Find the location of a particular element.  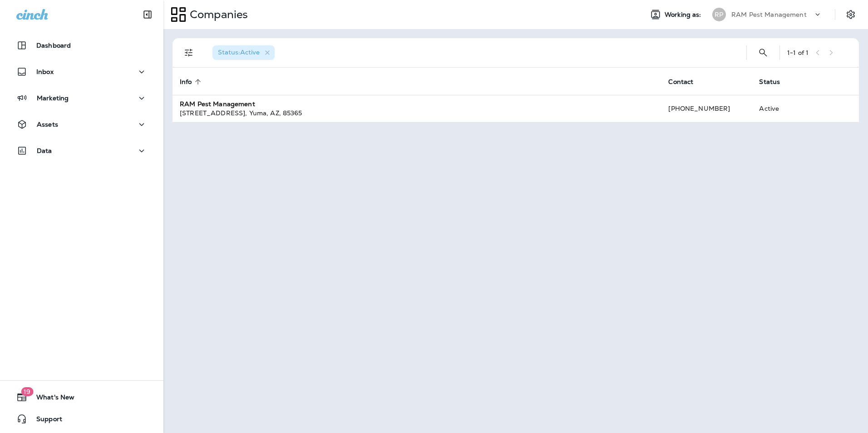

button: Marketing is located at coordinates (81, 98).